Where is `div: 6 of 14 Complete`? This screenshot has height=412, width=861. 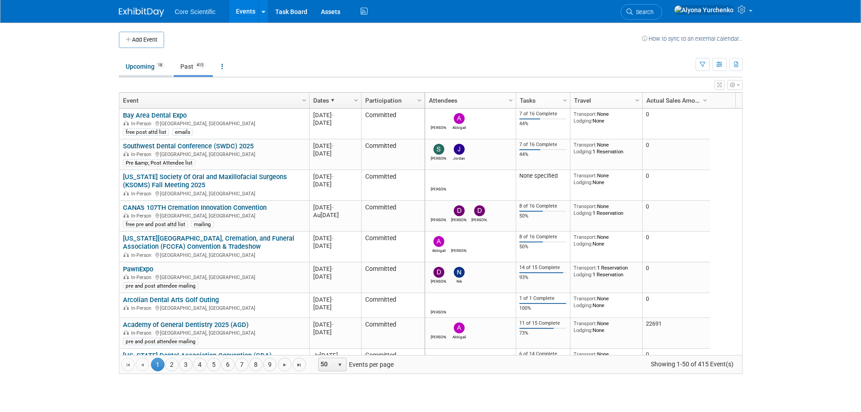
div: 6 of 14 Complete is located at coordinates (543, 354).